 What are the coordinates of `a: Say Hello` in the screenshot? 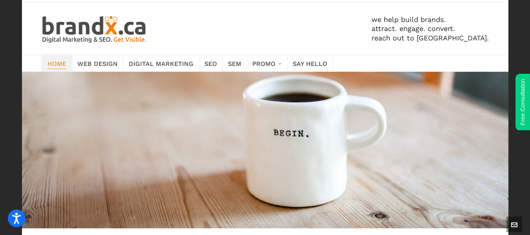 It's located at (310, 63).